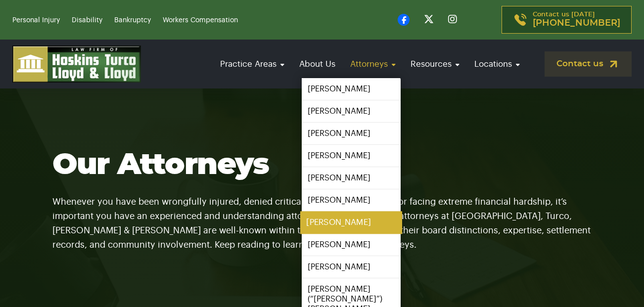 The width and height of the screenshot is (644, 307). What do you see at coordinates (36, 20) in the screenshot?
I see `a: Personal Injury` at bounding box center [36, 20].